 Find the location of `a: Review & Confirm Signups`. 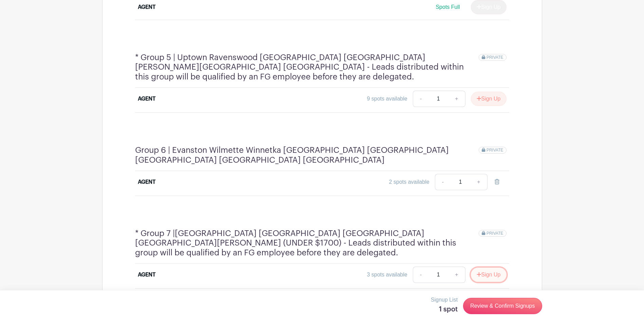

a: Review & Confirm Signups is located at coordinates (503, 306).